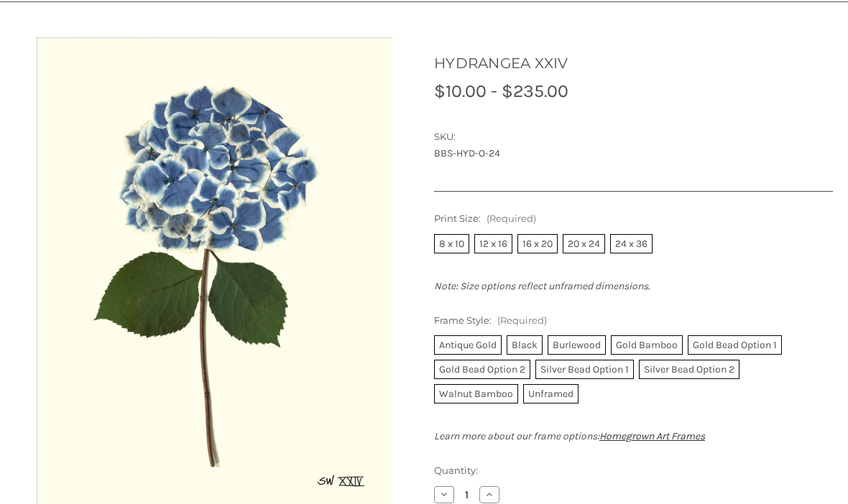 The image size is (848, 504). I want to click on label: Frame Style:, so click(633, 321).